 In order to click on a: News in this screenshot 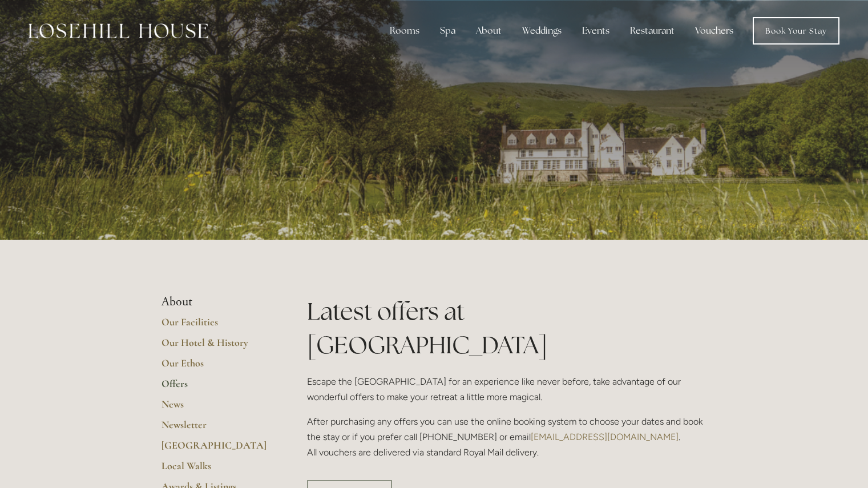, I will do `click(216, 408)`.